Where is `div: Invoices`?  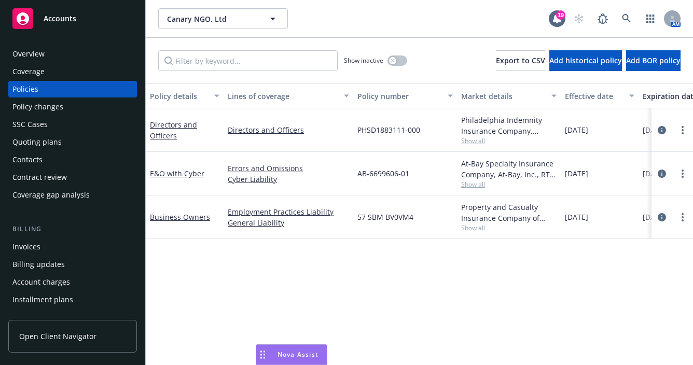
div: Invoices is located at coordinates (26, 247).